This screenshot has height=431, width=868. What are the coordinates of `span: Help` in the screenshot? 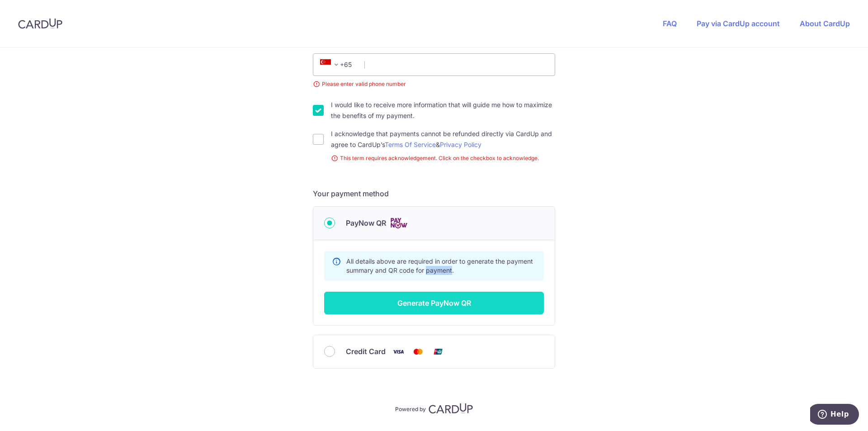 It's located at (29, 11).